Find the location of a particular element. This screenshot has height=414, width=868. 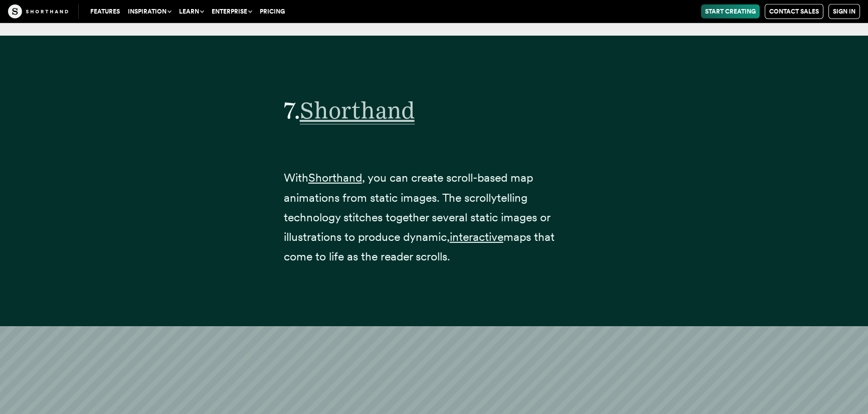

button: Enterprise is located at coordinates (232, 11).